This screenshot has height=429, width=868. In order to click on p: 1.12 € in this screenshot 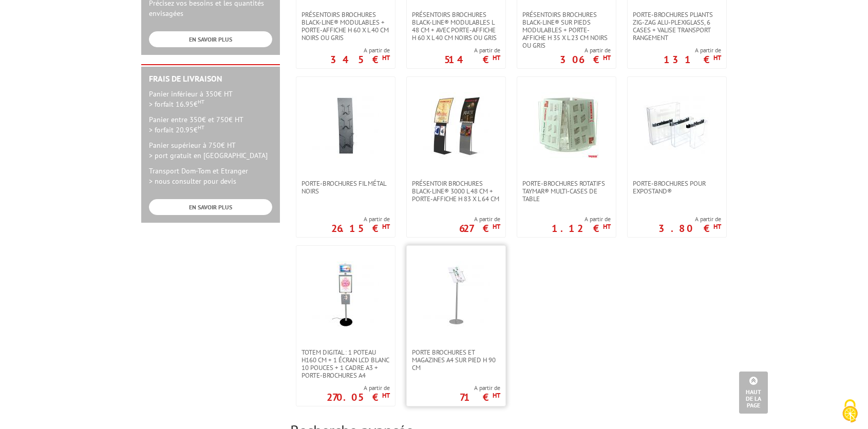, I will do `click(581, 228)`.